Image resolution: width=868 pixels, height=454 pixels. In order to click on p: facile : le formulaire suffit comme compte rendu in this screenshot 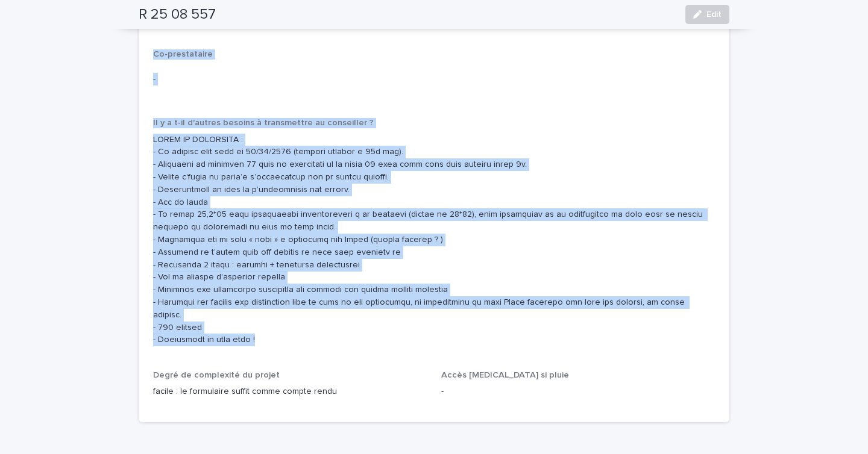, I will do `click(290, 392)`.